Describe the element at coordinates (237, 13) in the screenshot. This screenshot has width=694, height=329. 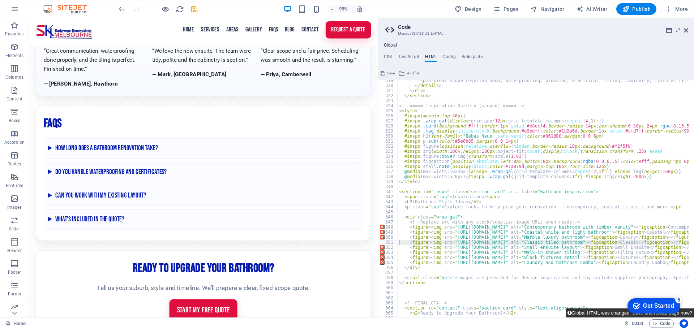
I see `a: Gallery` at that location.